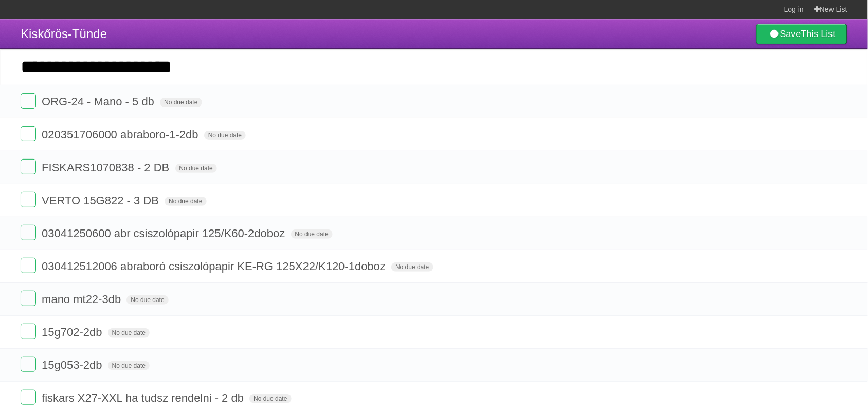 The width and height of the screenshot is (868, 407). I want to click on span: 020351706000 abraboro-1-2db, so click(122, 134).